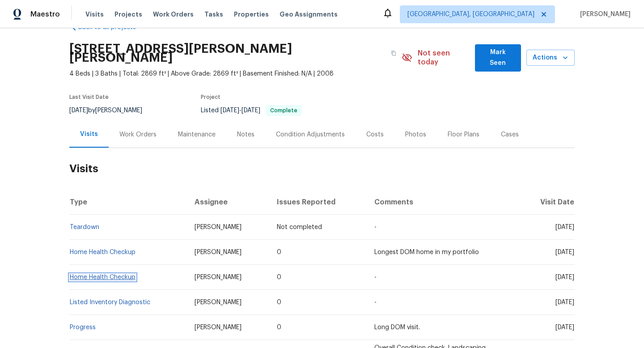 This screenshot has height=348, width=644. What do you see at coordinates (197, 135) in the screenshot?
I see `div: Maintenance` at bounding box center [197, 135].